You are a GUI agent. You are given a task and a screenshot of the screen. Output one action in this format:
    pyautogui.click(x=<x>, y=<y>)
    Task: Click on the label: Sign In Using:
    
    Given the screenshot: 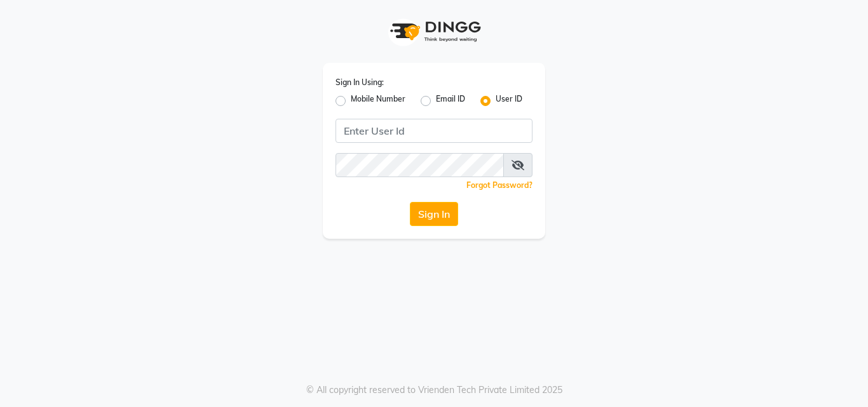 What is the action you would take?
    pyautogui.click(x=360, y=83)
    